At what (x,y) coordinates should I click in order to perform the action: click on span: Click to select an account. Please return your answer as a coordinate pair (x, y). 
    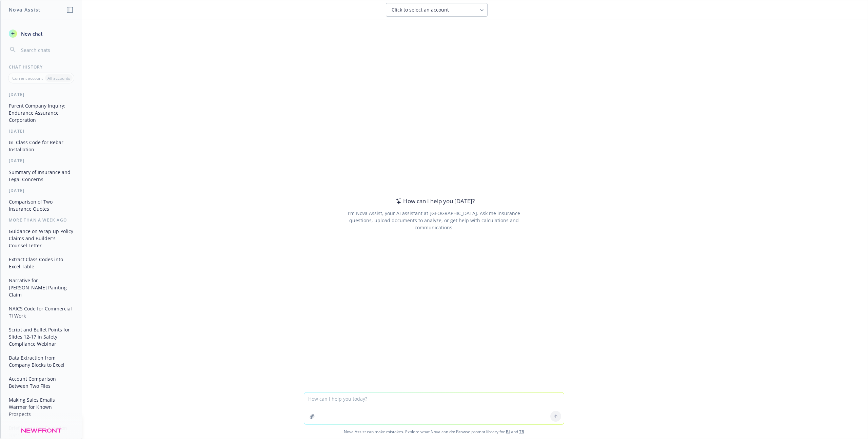
    Looking at the image, I should click on (420, 10).